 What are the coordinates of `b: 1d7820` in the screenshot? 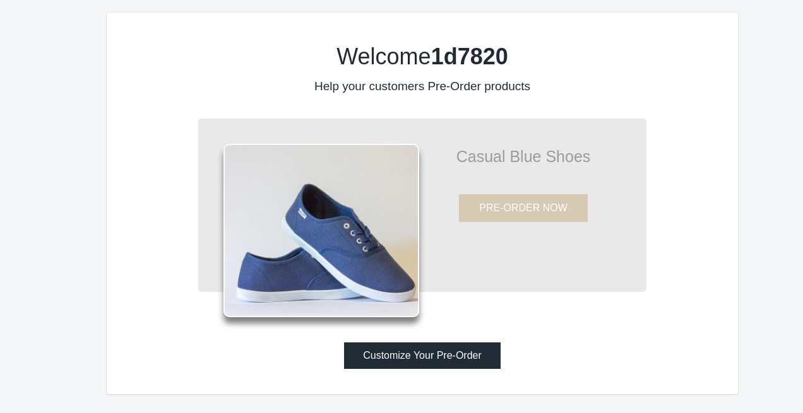 It's located at (470, 56).